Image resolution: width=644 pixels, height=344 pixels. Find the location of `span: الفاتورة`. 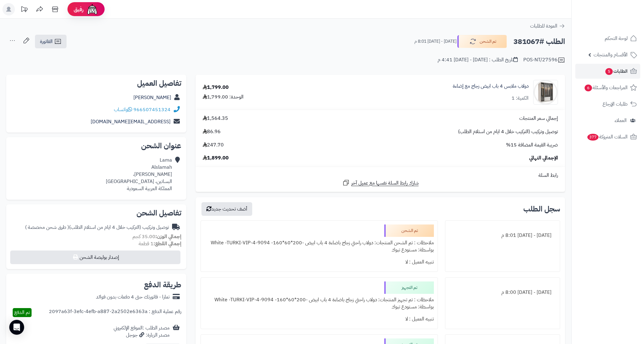

span: الفاتورة is located at coordinates (46, 41).